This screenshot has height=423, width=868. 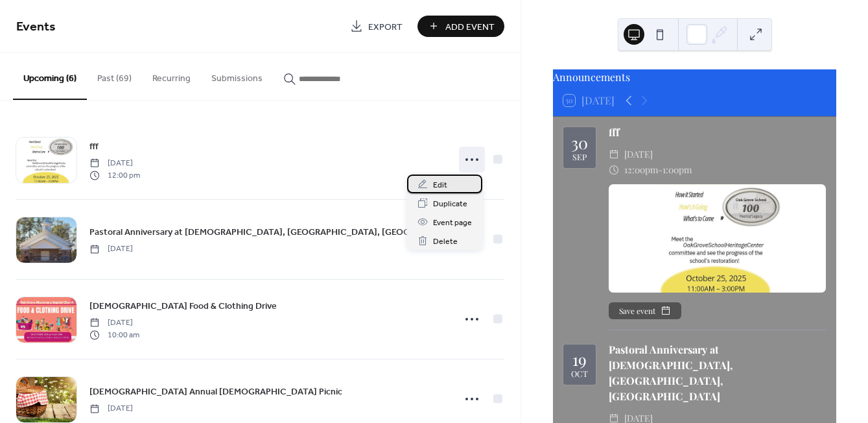 I want to click on button: Upcoming (6), so click(x=50, y=75).